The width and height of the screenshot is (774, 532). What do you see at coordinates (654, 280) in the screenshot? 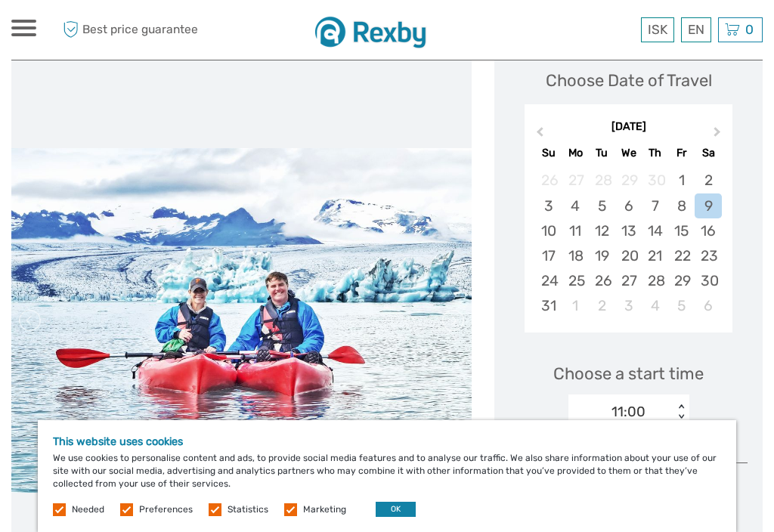
I see `div: Choose Thursday, May 28th, 2026` at bounding box center [654, 280].